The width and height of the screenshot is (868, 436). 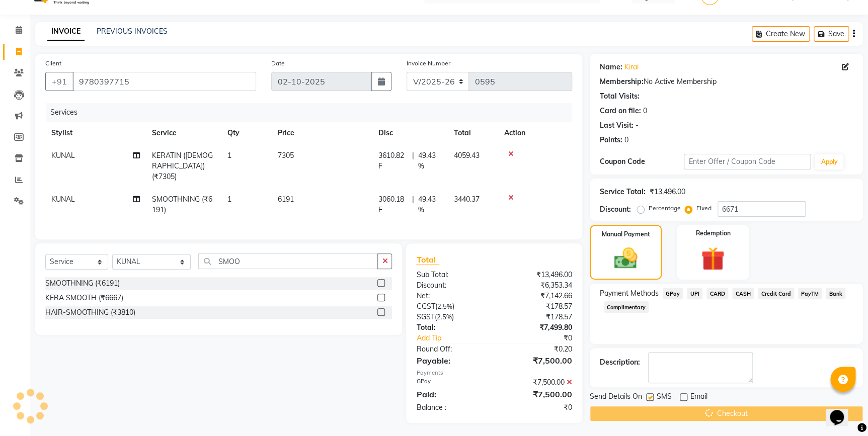 What do you see at coordinates (776, 293) in the screenshot?
I see `span: Credit Card` at bounding box center [776, 293].